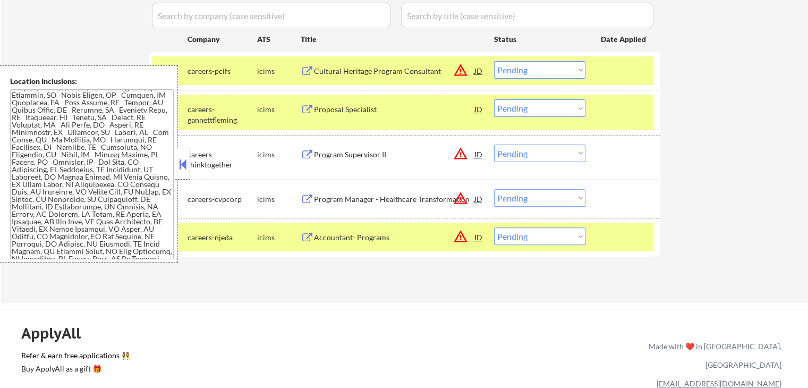 The height and width of the screenshot is (388, 808). I want to click on div: careers-njeda, so click(222, 238).